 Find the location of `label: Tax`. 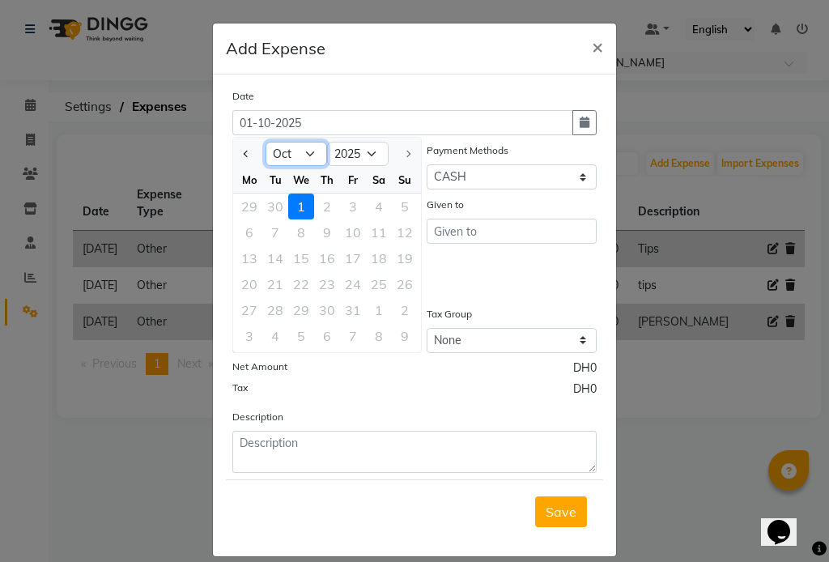

label: Tax is located at coordinates (240, 388).